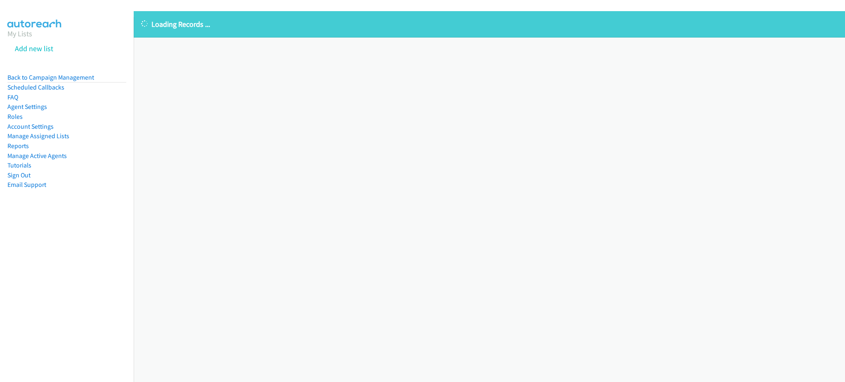 The image size is (845, 382). What do you see at coordinates (27, 106) in the screenshot?
I see `a: Agent Settings` at bounding box center [27, 106].